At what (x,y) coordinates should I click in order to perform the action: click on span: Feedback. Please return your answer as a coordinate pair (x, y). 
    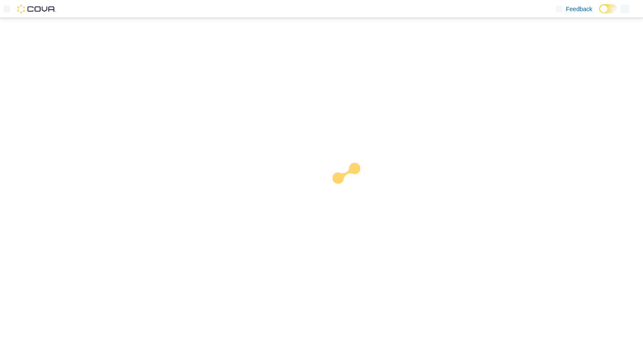
    Looking at the image, I should click on (579, 9).